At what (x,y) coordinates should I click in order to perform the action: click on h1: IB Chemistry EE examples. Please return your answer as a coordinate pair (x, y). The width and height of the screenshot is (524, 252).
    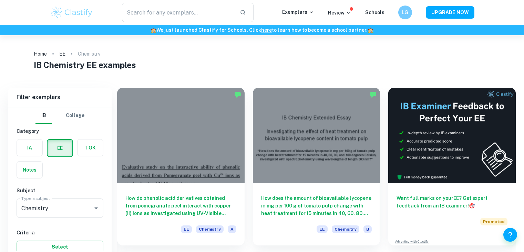
    Looking at the image, I should click on (262, 65).